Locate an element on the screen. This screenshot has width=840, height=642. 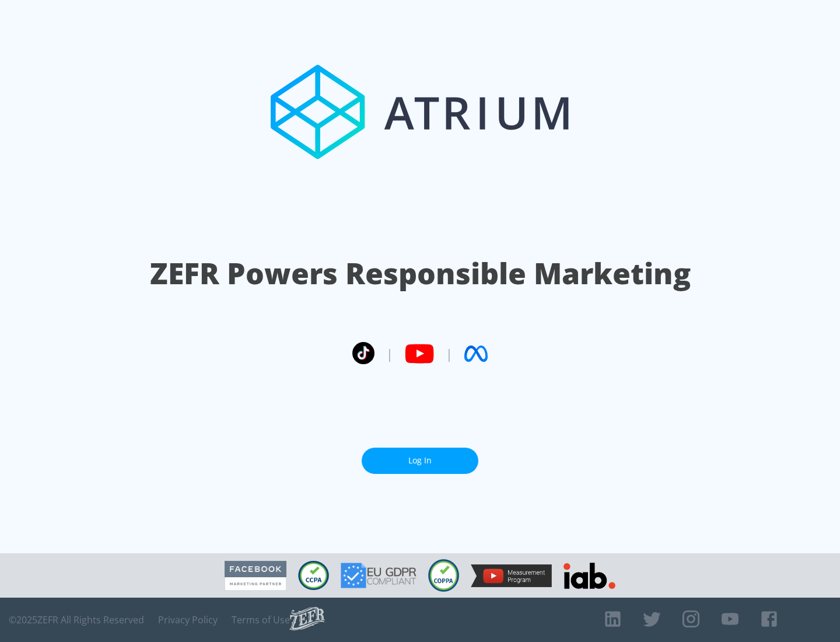
img: YouTube Measurement Program is located at coordinates (512, 575).